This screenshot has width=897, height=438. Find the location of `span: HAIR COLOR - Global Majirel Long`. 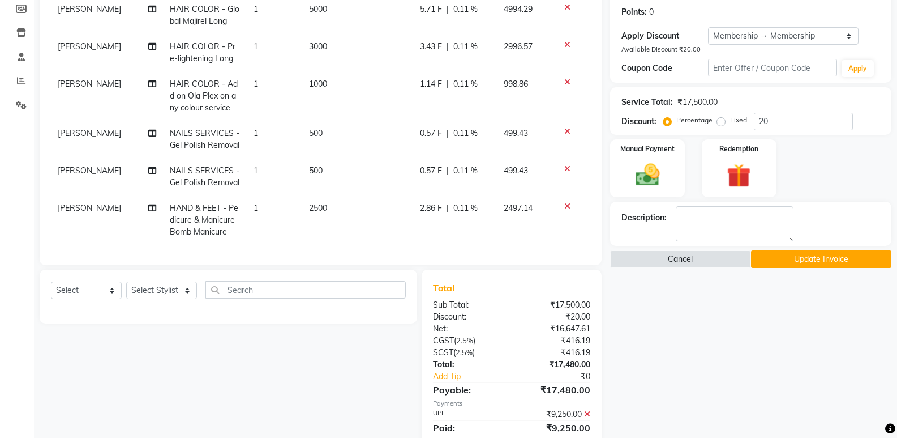

span: HAIR COLOR - Global Majirel Long is located at coordinates (204, 15).